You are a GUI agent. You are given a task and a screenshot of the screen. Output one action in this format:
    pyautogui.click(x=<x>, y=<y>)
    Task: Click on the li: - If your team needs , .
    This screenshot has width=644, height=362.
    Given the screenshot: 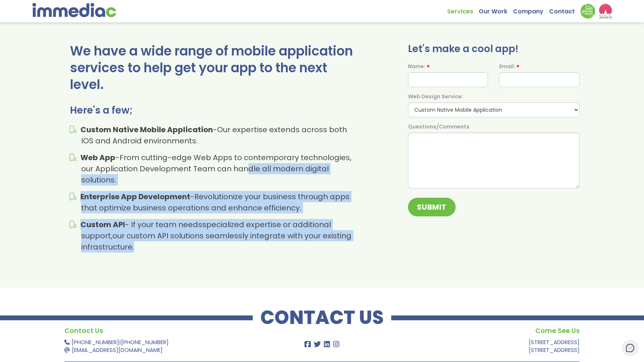 What is the action you would take?
    pyautogui.click(x=220, y=236)
    